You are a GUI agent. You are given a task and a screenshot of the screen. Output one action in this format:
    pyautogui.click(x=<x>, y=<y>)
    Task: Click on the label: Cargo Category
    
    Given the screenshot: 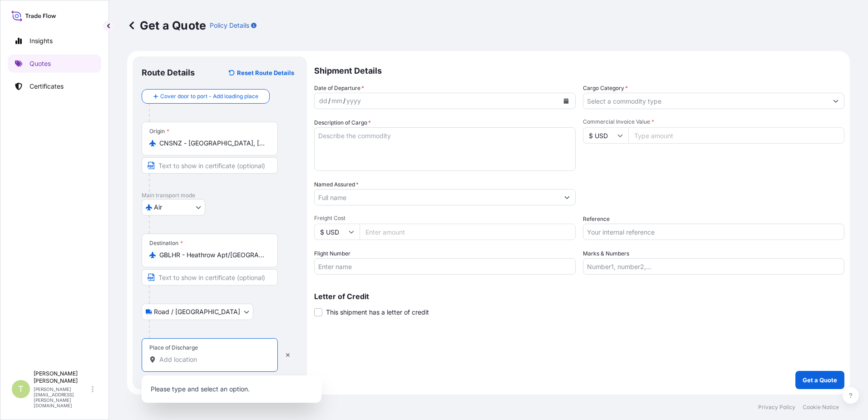 What is the action you would take?
    pyautogui.click(x=605, y=88)
    